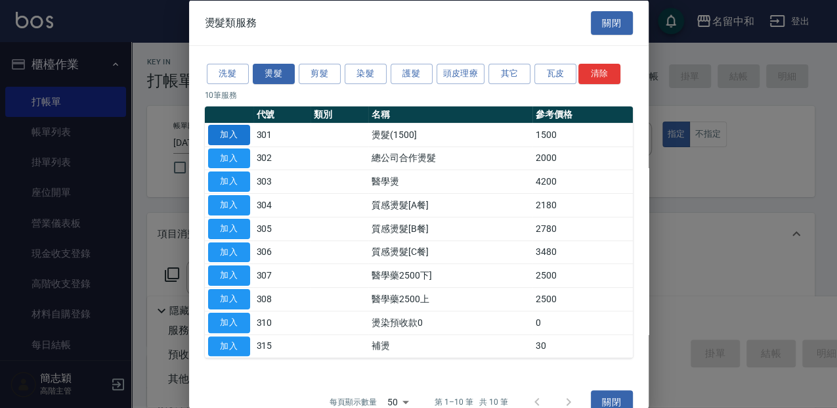 The width and height of the screenshot is (837, 408). I want to click on th: 代號, so click(282, 114).